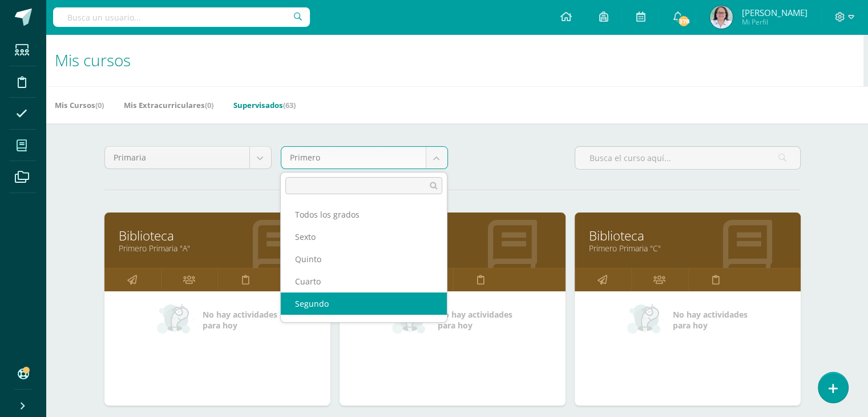 The height and width of the screenshot is (417, 868). Describe the element at coordinates (363, 214) in the screenshot. I see `div: Todos los grados` at that location.